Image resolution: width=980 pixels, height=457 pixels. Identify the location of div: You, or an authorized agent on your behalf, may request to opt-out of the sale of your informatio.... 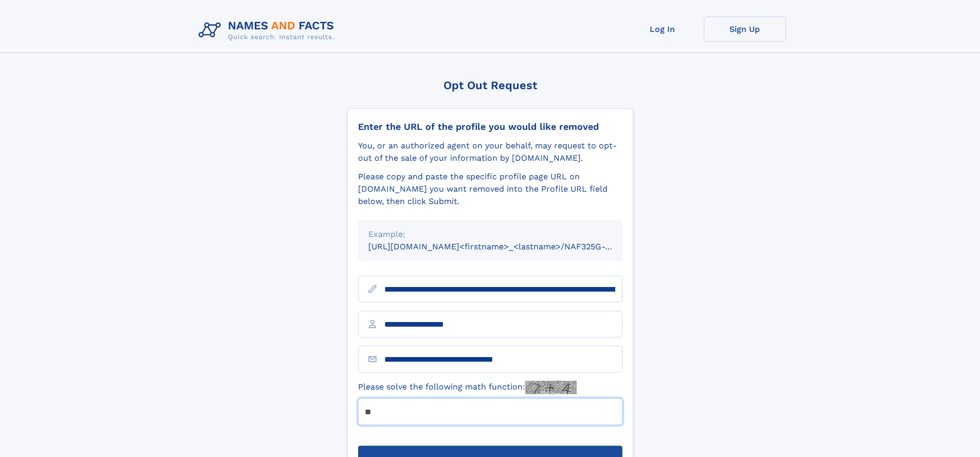
(490, 152).